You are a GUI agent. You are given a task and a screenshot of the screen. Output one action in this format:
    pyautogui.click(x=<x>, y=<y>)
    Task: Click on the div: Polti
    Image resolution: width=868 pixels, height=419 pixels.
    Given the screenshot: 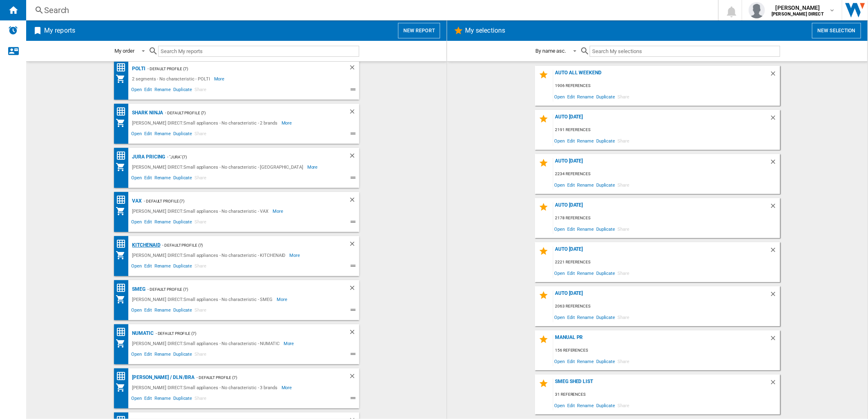 What is the action you would take?
    pyautogui.click(x=138, y=69)
    